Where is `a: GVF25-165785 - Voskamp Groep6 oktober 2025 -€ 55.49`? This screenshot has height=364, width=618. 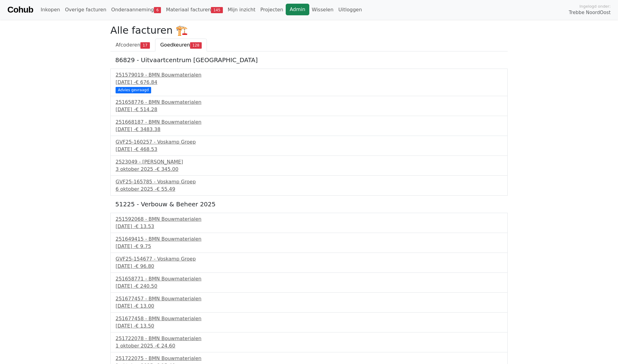
a: GVF25-165785 - Voskamp Groep6 oktober 2025 -€ 55.49 is located at coordinates (309, 186).